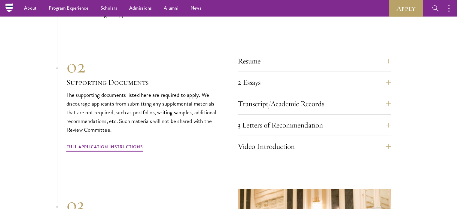 This screenshot has width=457, height=209. Describe the element at coordinates (143, 66) in the screenshot. I see `div: 02` at that location.